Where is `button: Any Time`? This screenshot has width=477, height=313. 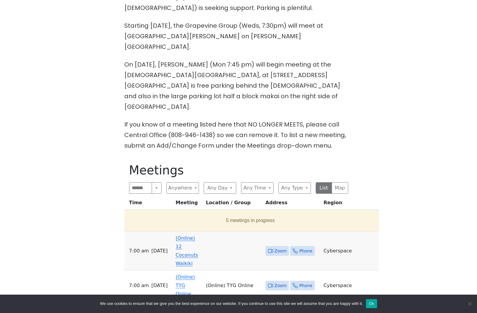
button: Any Time is located at coordinates (257, 188).